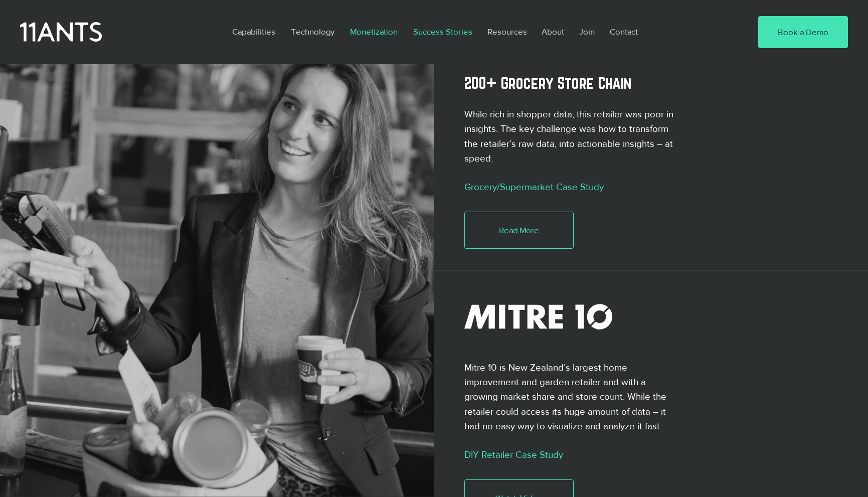 The width and height of the screenshot is (868, 497). What do you see at coordinates (548, 83) in the screenshot?
I see `a: 200+ Grocery Store Chain` at bounding box center [548, 83].